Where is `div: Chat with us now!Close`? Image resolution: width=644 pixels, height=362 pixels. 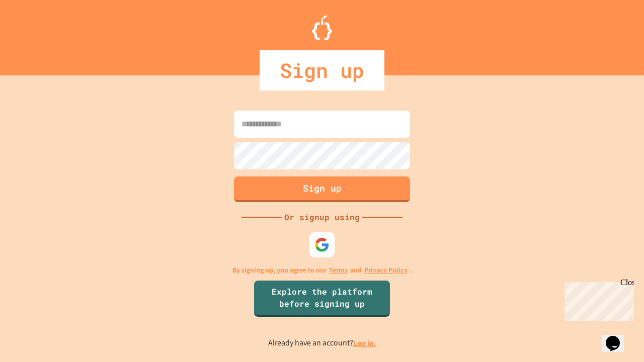
div: Chat with us now!Close is located at coordinates (36, 34).